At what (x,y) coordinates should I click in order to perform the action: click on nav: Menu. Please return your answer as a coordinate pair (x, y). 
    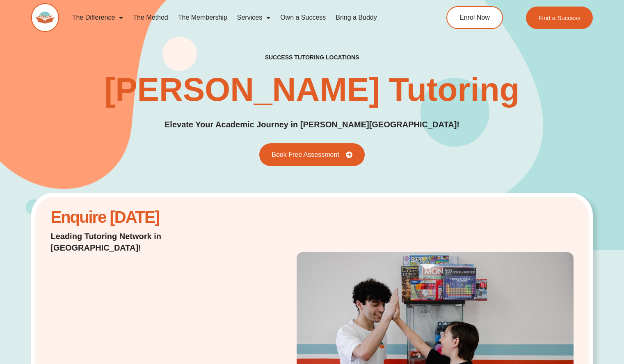
    Looking at the image, I should click on (241, 17).